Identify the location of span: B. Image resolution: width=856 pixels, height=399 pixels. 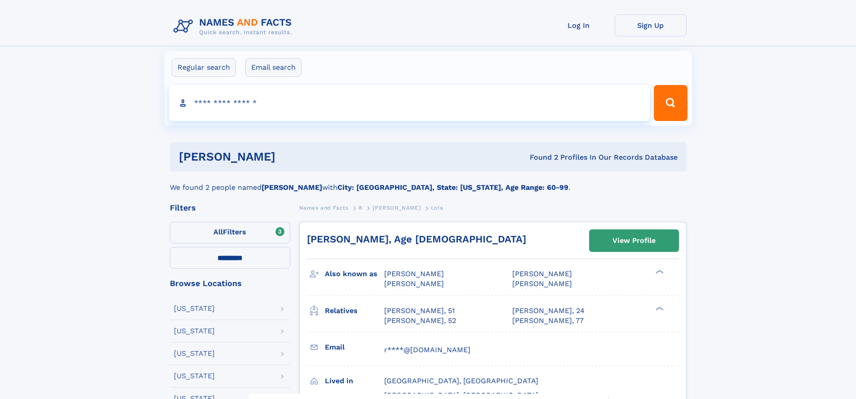
(360, 208).